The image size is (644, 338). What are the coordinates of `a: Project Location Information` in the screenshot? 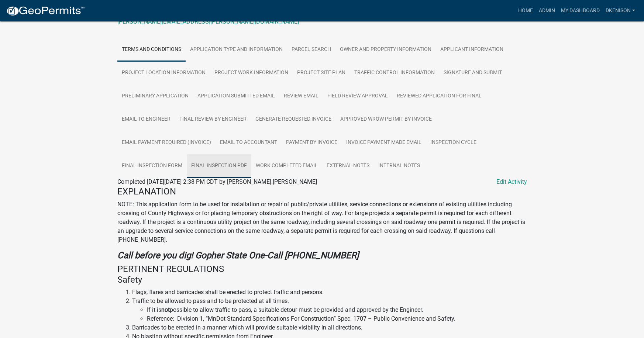 It's located at (164, 73).